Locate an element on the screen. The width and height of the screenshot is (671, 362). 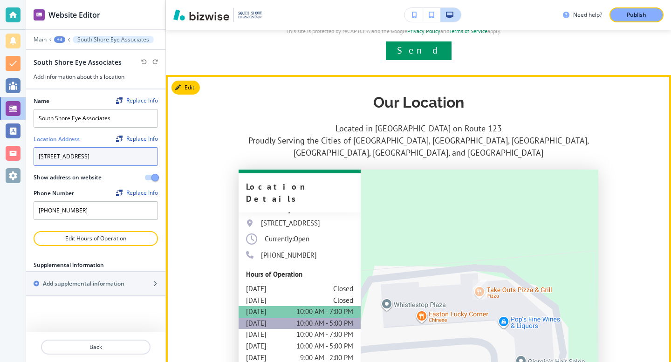
button: Back is located at coordinates (95, 347).